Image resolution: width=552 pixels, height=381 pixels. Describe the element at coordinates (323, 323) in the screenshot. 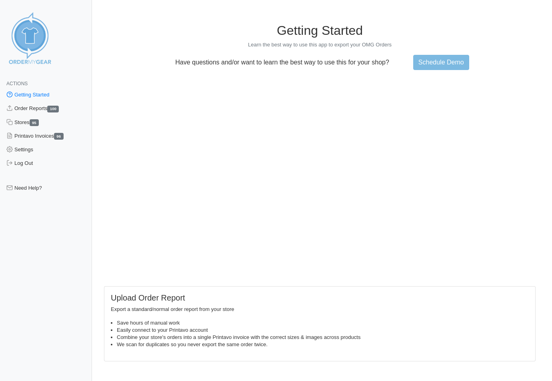

I see `li: Save hours of manual work` at that location.